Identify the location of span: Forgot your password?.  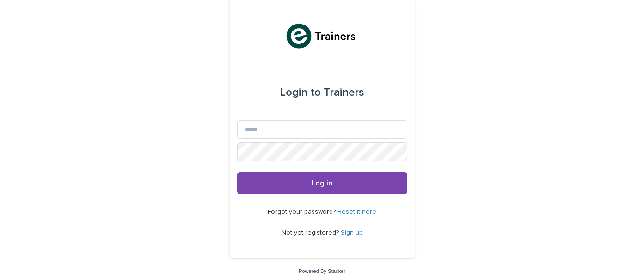
(302, 212).